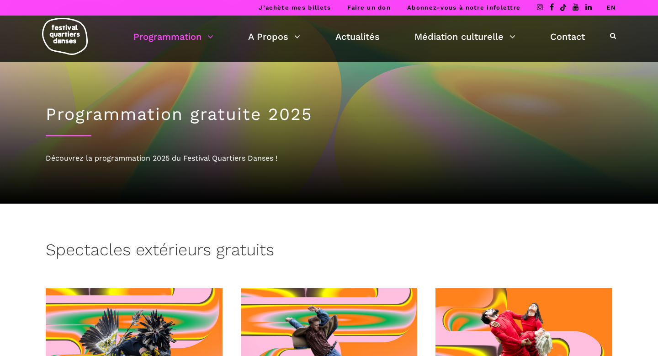  What do you see at coordinates (329, 114) in the screenshot?
I see `h1: Programmation gratuite 2025` at bounding box center [329, 114].